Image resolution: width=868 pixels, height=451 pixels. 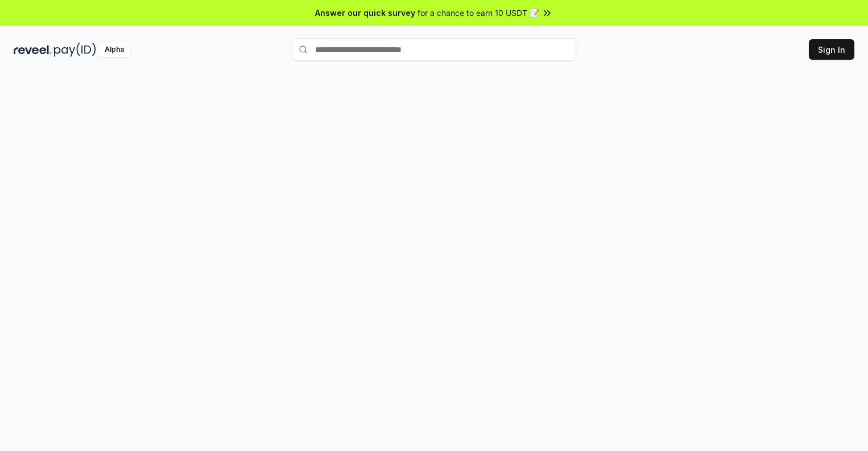 What do you see at coordinates (114, 50) in the screenshot?
I see `div: Alpha` at bounding box center [114, 50].